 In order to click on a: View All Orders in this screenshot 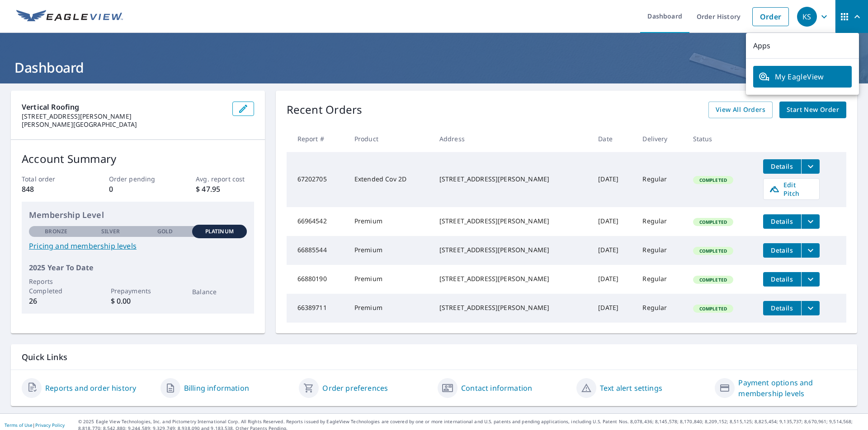, I will do `click(740, 110)`.